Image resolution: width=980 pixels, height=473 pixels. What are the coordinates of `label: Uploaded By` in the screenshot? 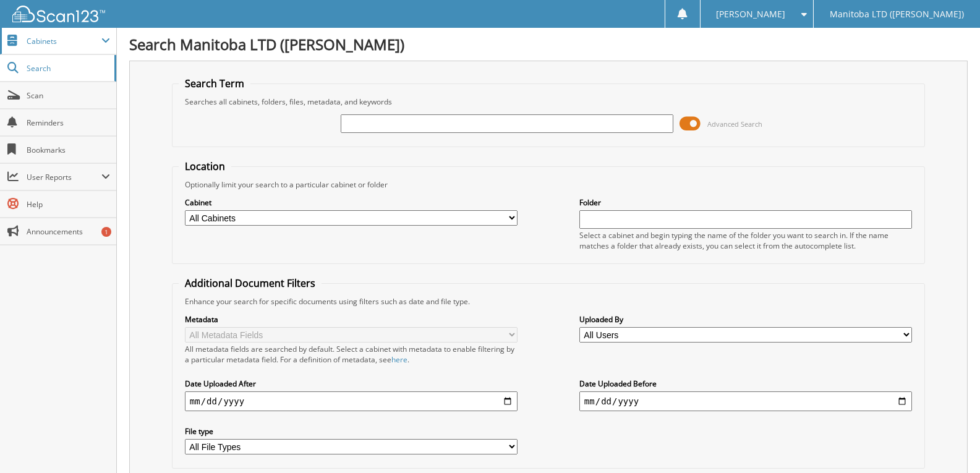 It's located at (746, 319).